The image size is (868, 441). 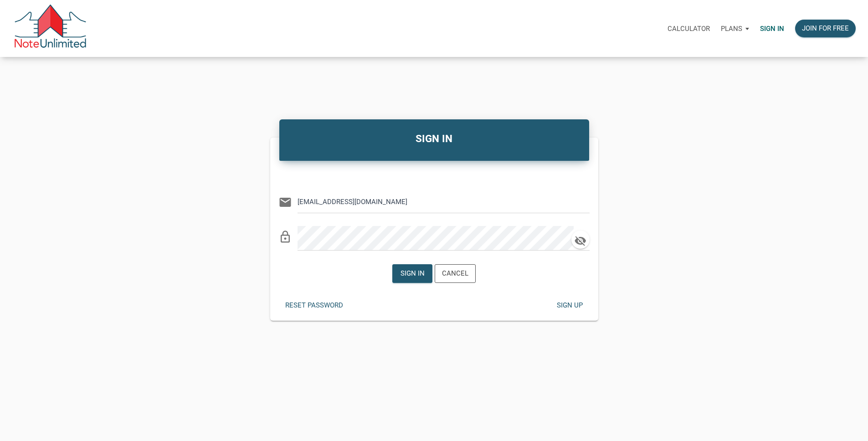 I want to click on h4: SIGN IN, so click(x=434, y=139).